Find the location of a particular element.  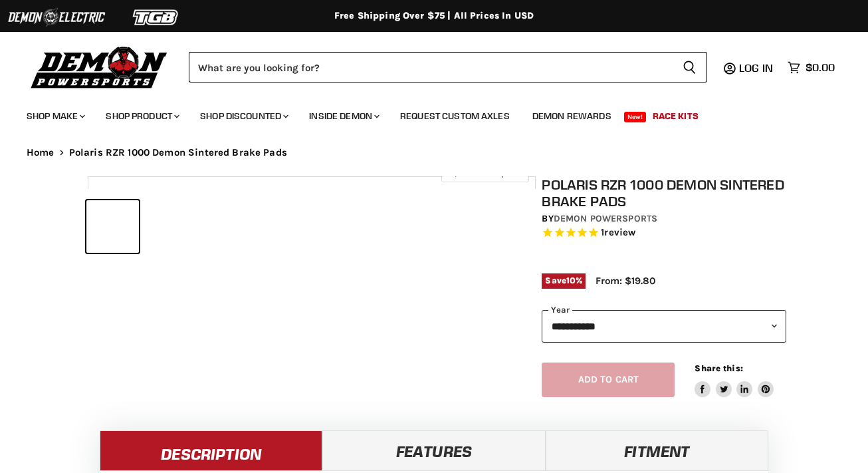

form: Product is located at coordinates (447, 67).